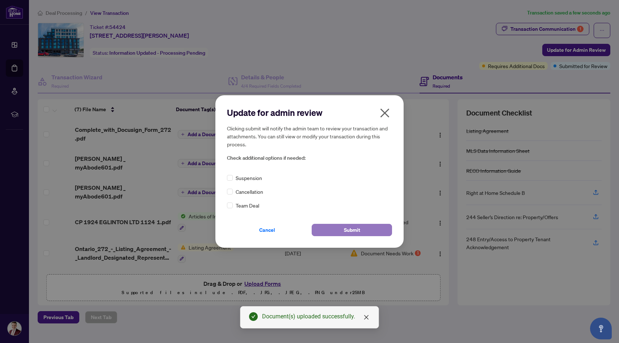 This screenshot has width=619, height=343. I want to click on div: Document(s) uploaded successfully., so click(316, 316).